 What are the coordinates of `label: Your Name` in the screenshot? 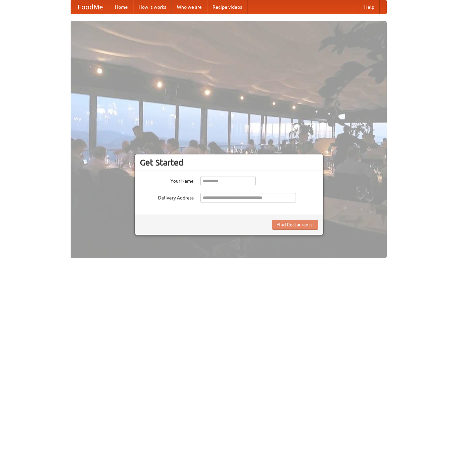 It's located at (167, 180).